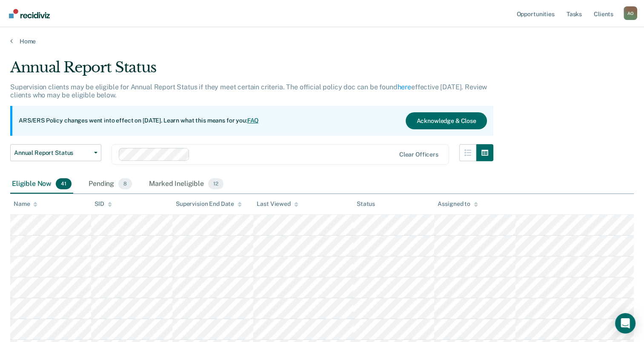  What do you see at coordinates (277, 204) in the screenshot?
I see `div: Last Viewed` at bounding box center [277, 204].